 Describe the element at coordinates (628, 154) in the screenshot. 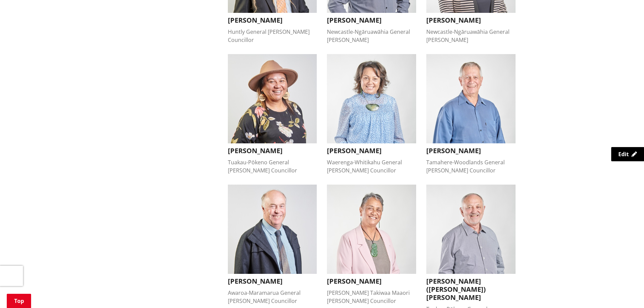

I see `a: Edit` at that location.